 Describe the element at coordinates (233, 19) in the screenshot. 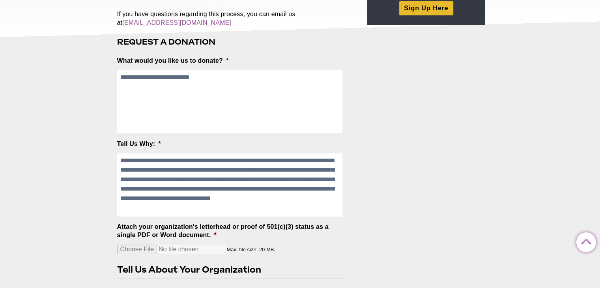

I see `p: If you have questions regarding this process, you can email us at` at that location.